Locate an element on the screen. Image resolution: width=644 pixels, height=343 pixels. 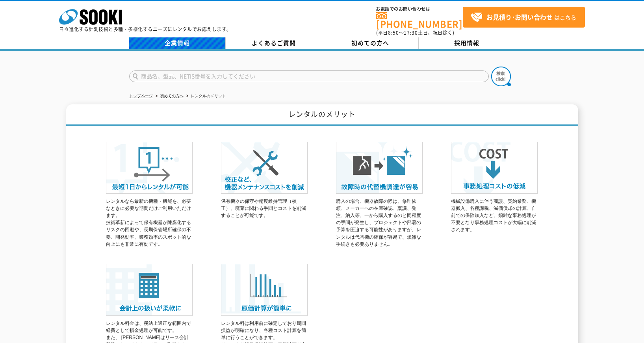
li: レンタルのメリット is located at coordinates (206, 96).